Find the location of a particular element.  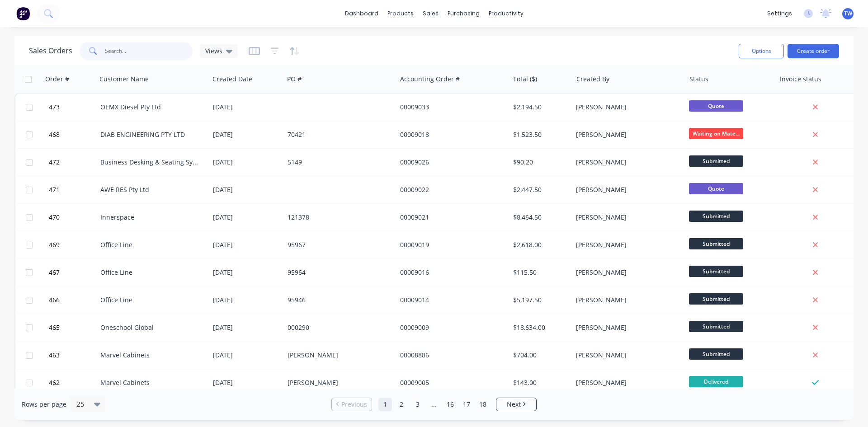

div: $2,447.50 is located at coordinates (540, 190).